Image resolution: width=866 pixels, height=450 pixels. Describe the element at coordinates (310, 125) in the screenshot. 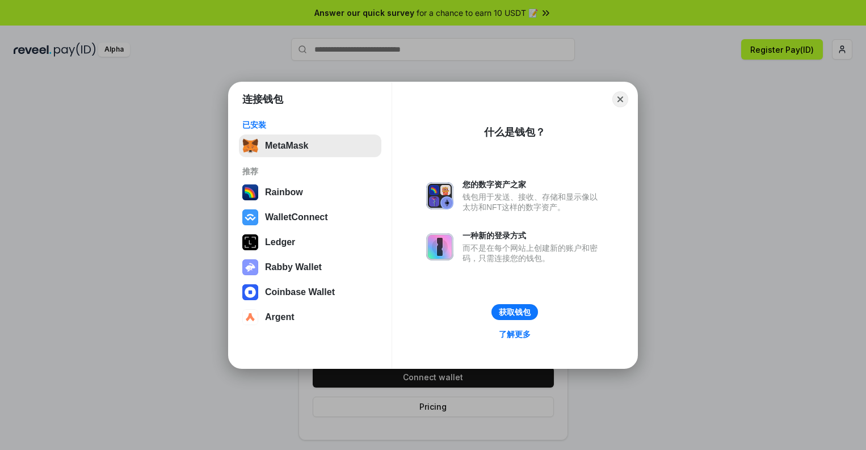

I see `div: 已安装` at that location.